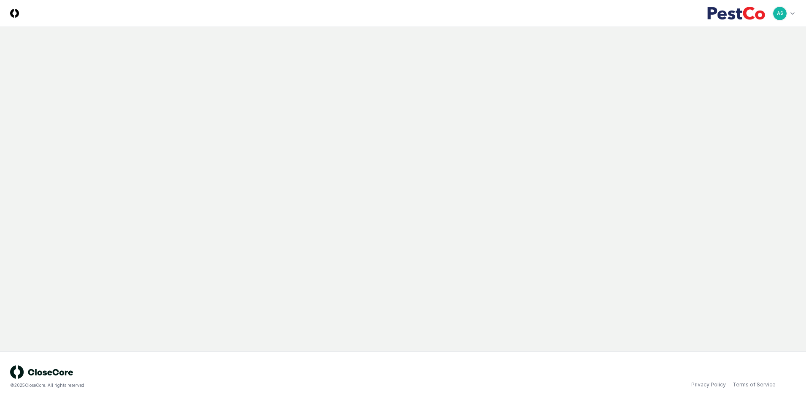 The image size is (806, 402). Describe the element at coordinates (709, 385) in the screenshot. I see `a: Privacy Policy` at that location.